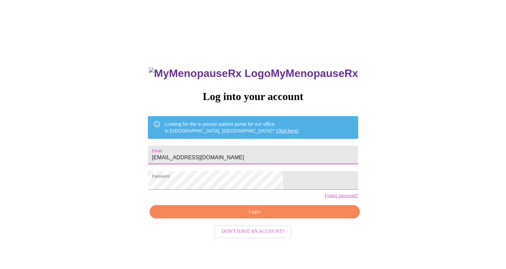 Image resolution: width=506 pixels, height=269 pixels. What do you see at coordinates (253, 232) in the screenshot?
I see `span: Don't have an account?` at bounding box center [253, 232].